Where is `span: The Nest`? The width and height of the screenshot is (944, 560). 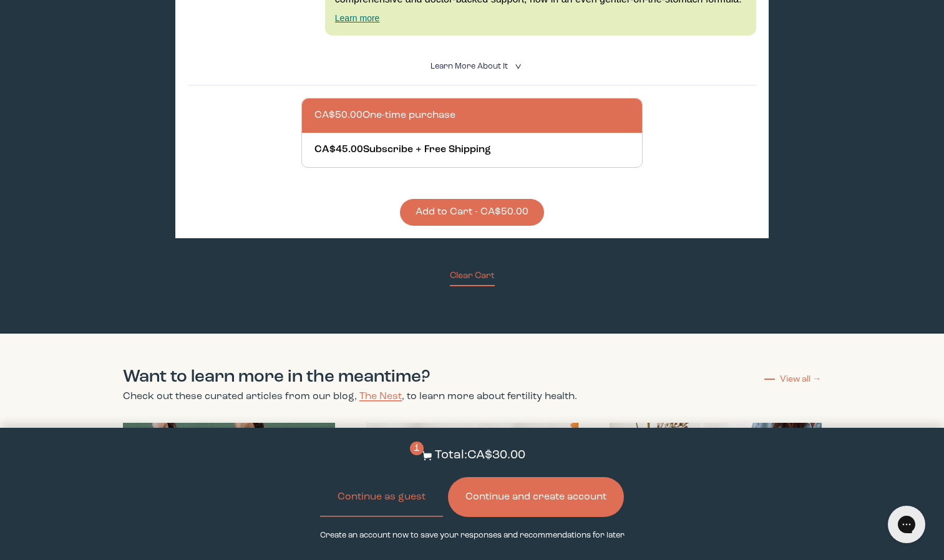 span: The Nest is located at coordinates (381, 396).